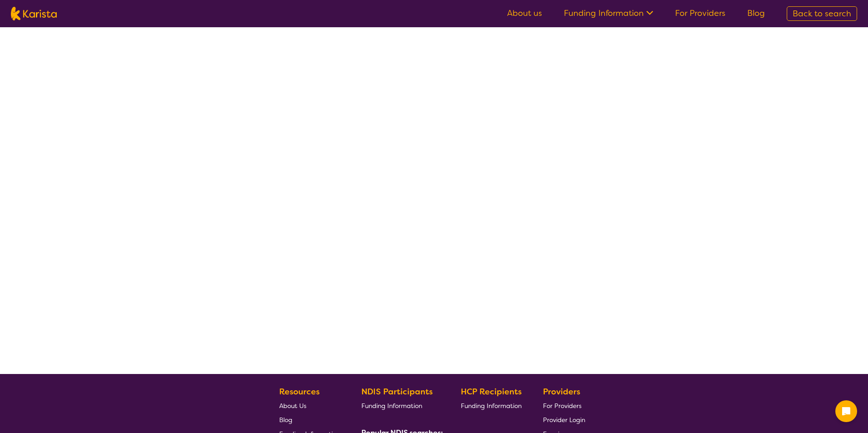 This screenshot has width=868, height=433. I want to click on img: Karista logo, so click(34, 13).